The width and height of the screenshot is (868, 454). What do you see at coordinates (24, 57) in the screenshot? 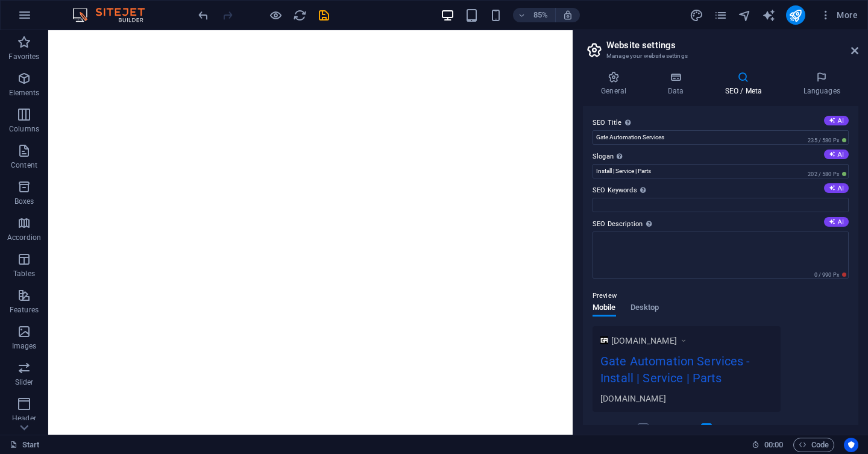
I see `p: Favorites` at bounding box center [24, 57].